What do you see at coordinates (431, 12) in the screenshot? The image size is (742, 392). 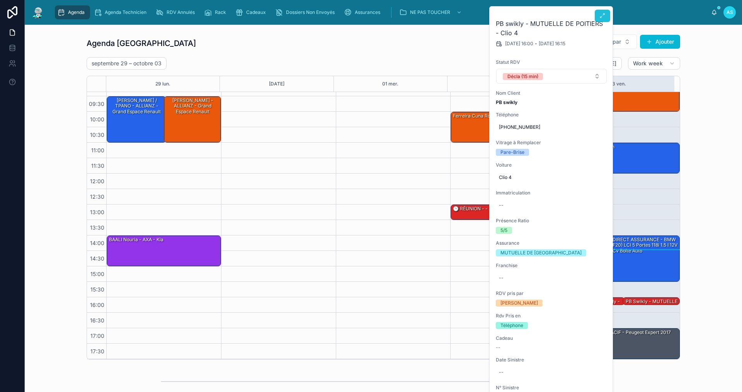 I see `a: NE PAS TOUCHER` at bounding box center [431, 12].